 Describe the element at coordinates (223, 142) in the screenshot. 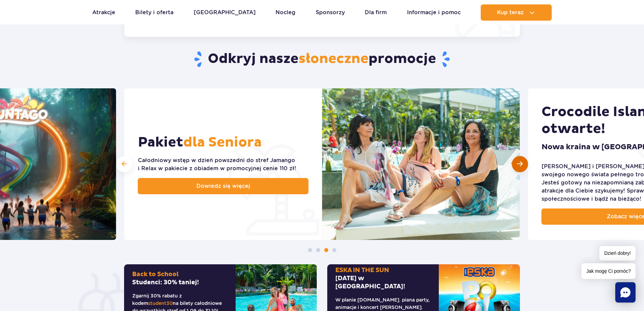

I see `span: dla Seniora` at that location.